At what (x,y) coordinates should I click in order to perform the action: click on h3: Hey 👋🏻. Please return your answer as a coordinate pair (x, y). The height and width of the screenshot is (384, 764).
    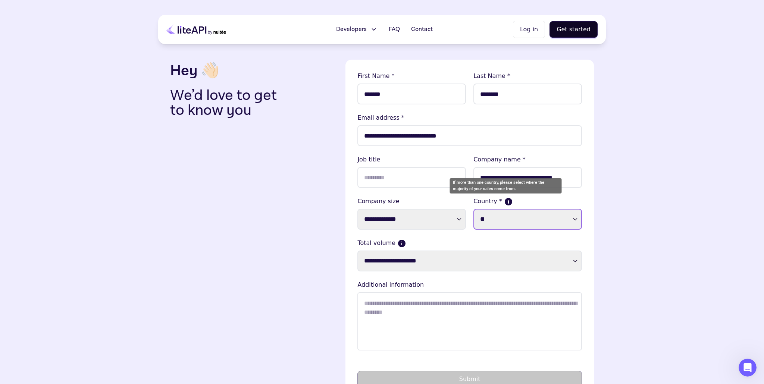
    Looking at the image, I should click on (255, 71).